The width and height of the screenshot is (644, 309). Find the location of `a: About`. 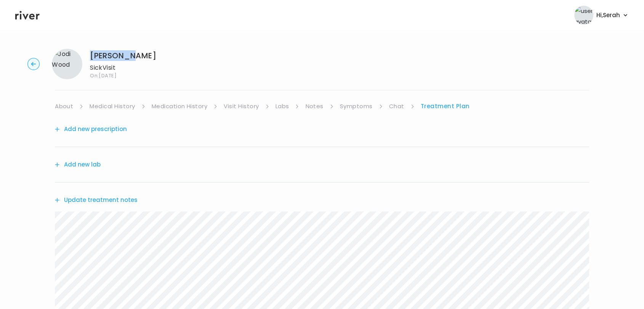

a: About is located at coordinates (64, 106).